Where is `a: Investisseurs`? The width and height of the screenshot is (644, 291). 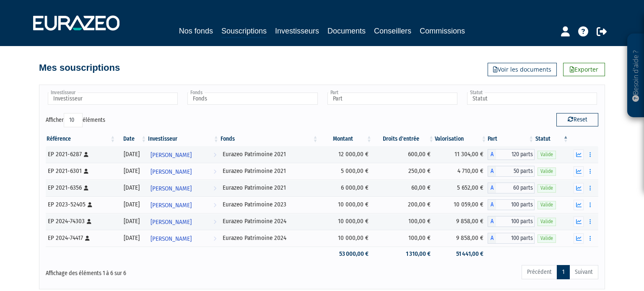 a: Investisseurs is located at coordinates (297, 31).